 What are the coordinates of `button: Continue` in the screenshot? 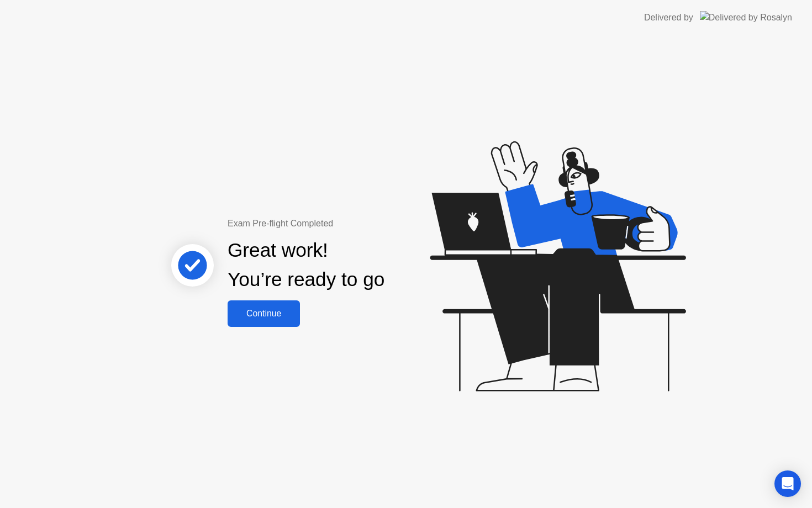 It's located at (263, 314).